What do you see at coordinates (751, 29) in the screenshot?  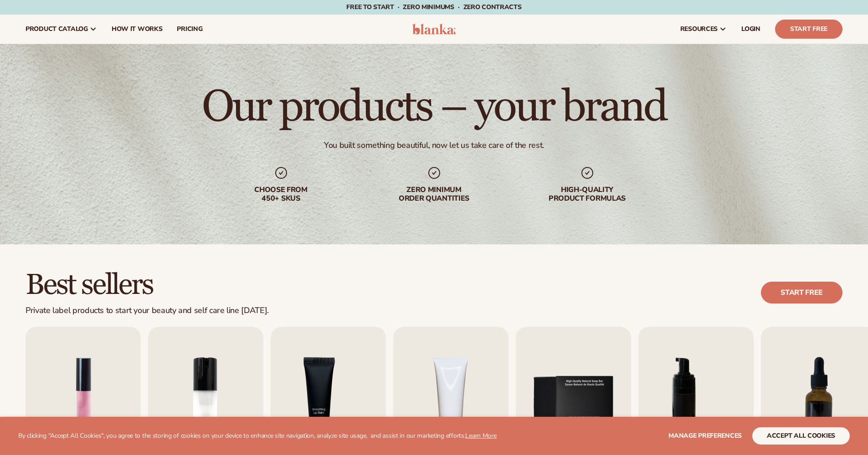 I see `a: LOGIN` at bounding box center [751, 29].